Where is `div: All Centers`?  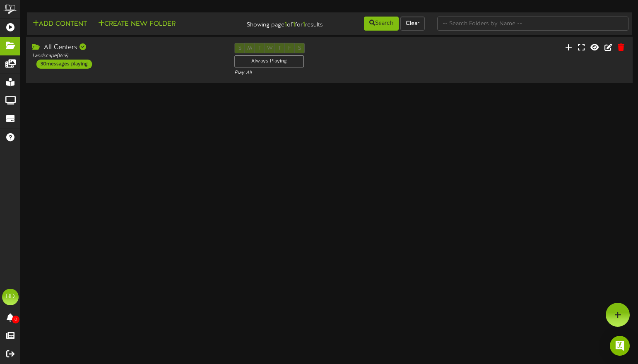 div: All Centers is located at coordinates (127, 47).